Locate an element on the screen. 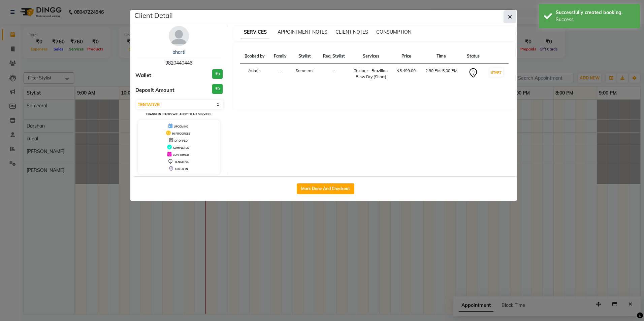 Image resolution: width=644 pixels, height=321 pixels. div: ₹5,499.00 is located at coordinates (407, 71).